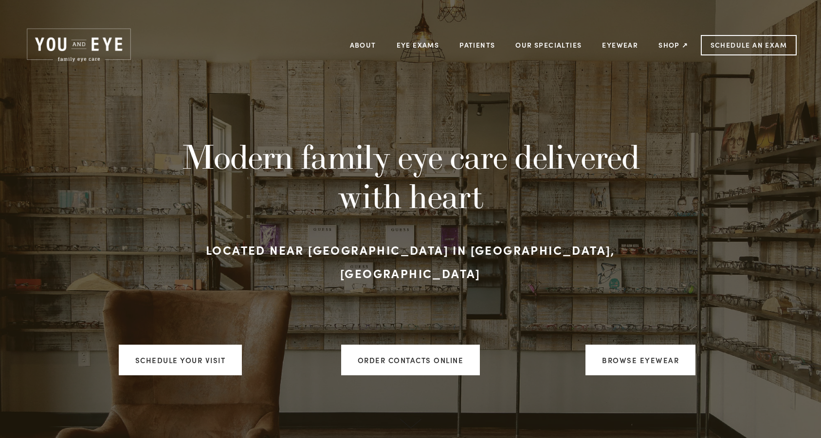  What do you see at coordinates (363, 45) in the screenshot?
I see `a: About` at bounding box center [363, 45].